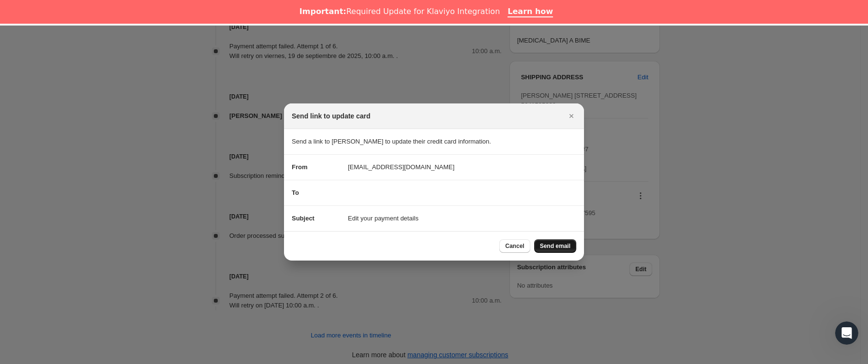  What do you see at coordinates (295, 193) in the screenshot?
I see `span: To` at bounding box center [295, 193].